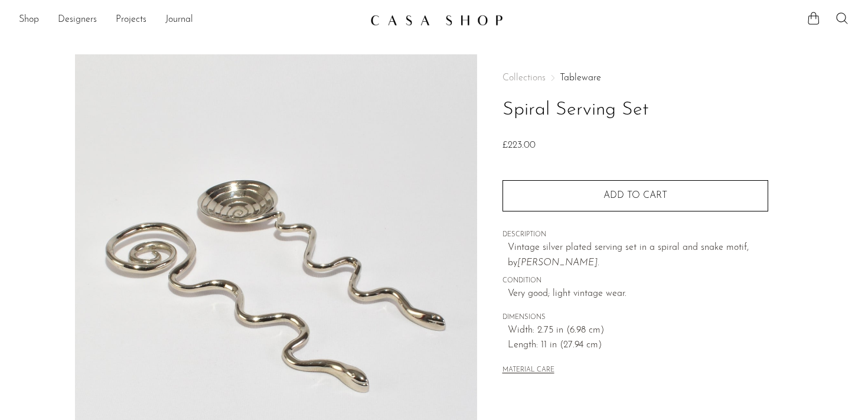 This screenshot has width=868, height=420. What do you see at coordinates (636, 281) in the screenshot?
I see `span: CONDITION` at bounding box center [636, 281].